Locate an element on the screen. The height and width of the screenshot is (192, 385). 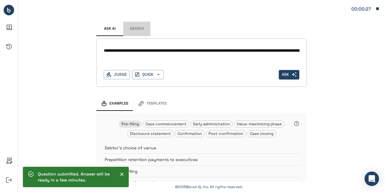
div: Disclosure statement is located at coordinates (151, 134).